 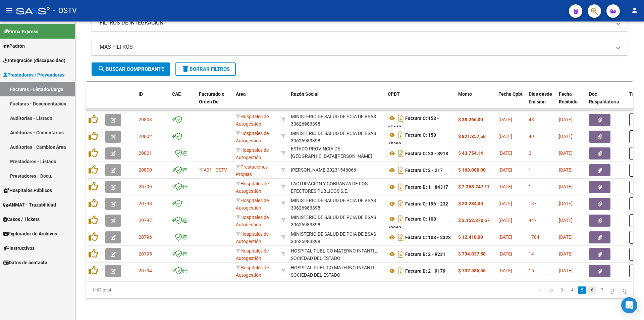 I want to click on strong: Factura C: 108 - 10862, so click(x=413, y=223).